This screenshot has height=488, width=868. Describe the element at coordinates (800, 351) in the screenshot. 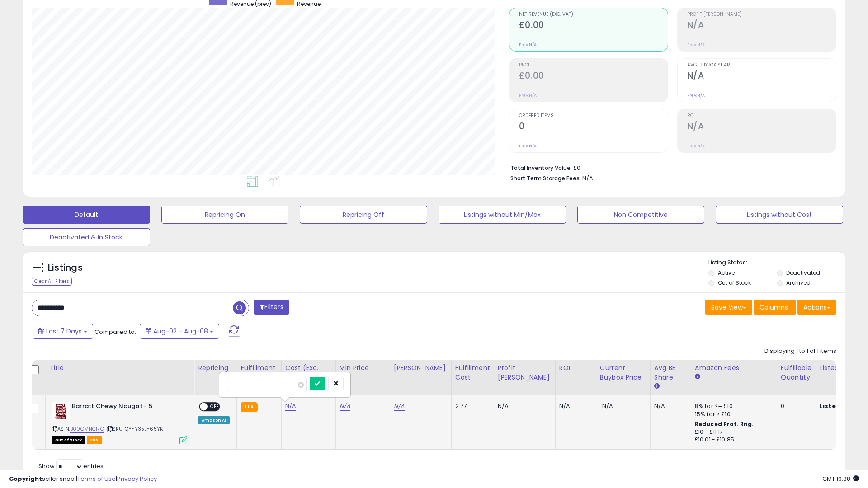

I see `div: Displaying 1 to 1 of 1 items` at that location.